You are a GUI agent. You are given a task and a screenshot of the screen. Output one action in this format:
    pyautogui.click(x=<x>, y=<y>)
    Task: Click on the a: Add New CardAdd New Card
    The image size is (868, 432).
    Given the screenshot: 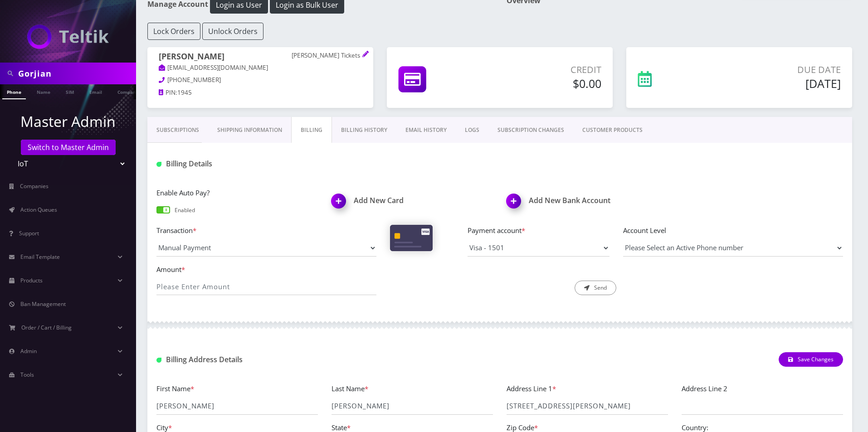 What is the action you would take?
    pyautogui.click(x=412, y=200)
    